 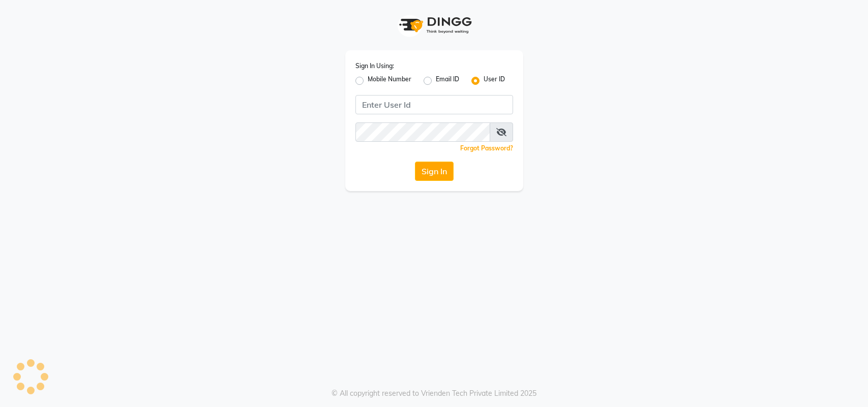 What do you see at coordinates (434, 25) in the screenshot?
I see `img: logo1.svg` at bounding box center [434, 25].